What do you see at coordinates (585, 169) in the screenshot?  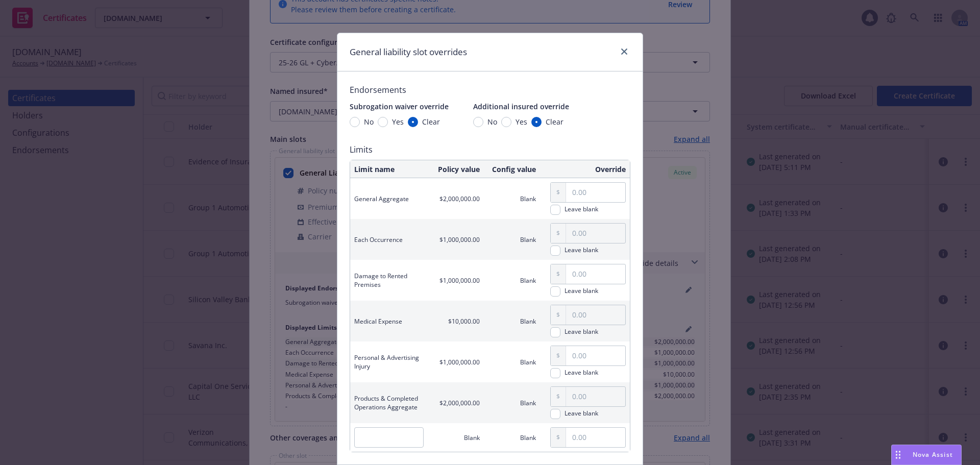 I see `th: Override` at bounding box center [585, 169].